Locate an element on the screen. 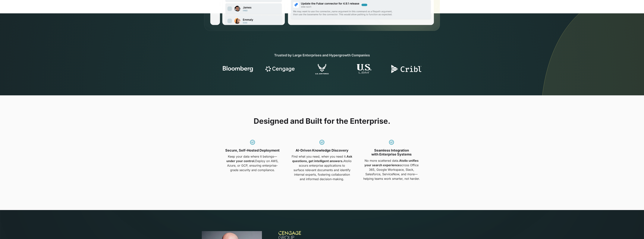  p: Find what you need, when you need it. Atolio scours enterprise applications to surface relevant d... is located at coordinates (322, 168).